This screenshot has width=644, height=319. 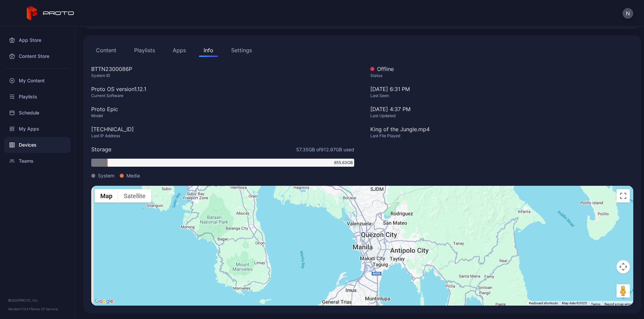 I want to click on button: Apps, so click(x=179, y=50).